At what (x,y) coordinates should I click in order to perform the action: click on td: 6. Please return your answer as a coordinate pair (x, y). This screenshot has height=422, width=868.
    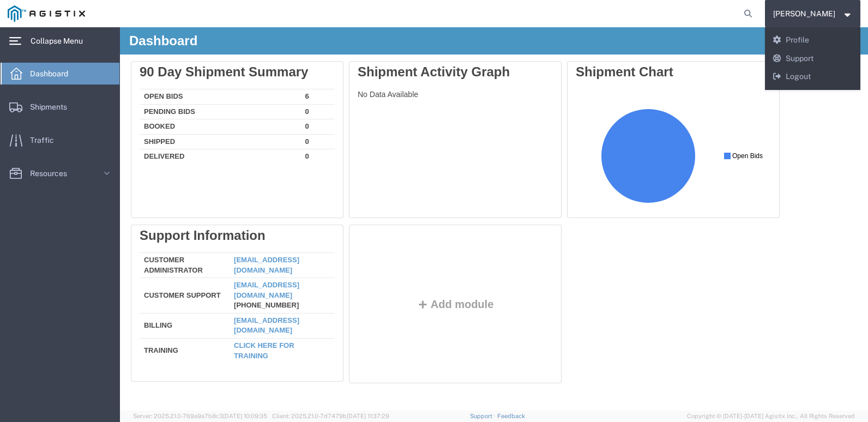
    Looking at the image, I should click on (198, 70).